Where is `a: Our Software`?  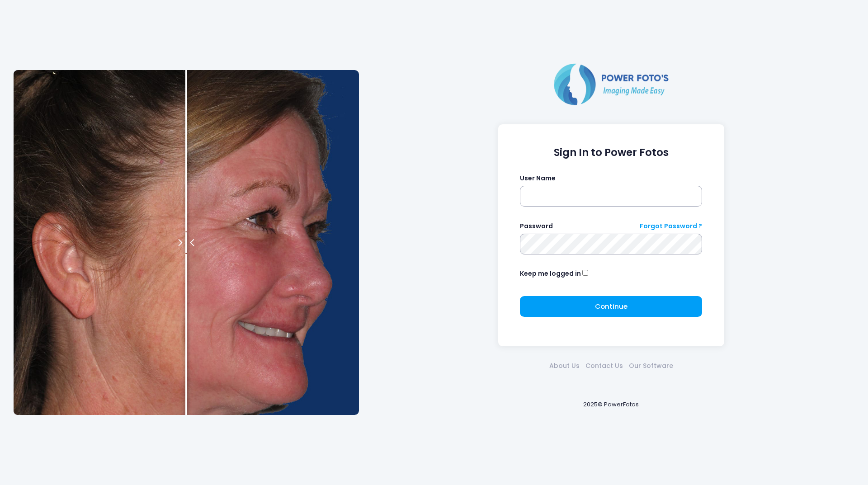 a: Our Software is located at coordinates (651, 366).